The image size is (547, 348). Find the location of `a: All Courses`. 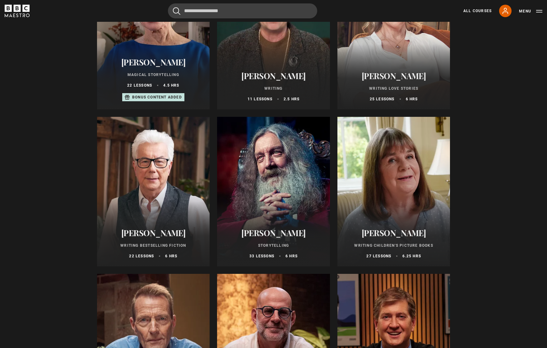

a: All Courses is located at coordinates (478, 11).